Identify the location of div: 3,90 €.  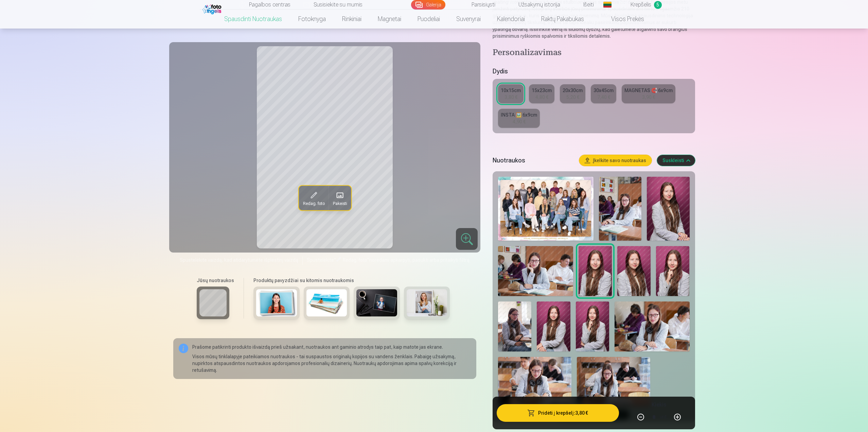
(648, 97).